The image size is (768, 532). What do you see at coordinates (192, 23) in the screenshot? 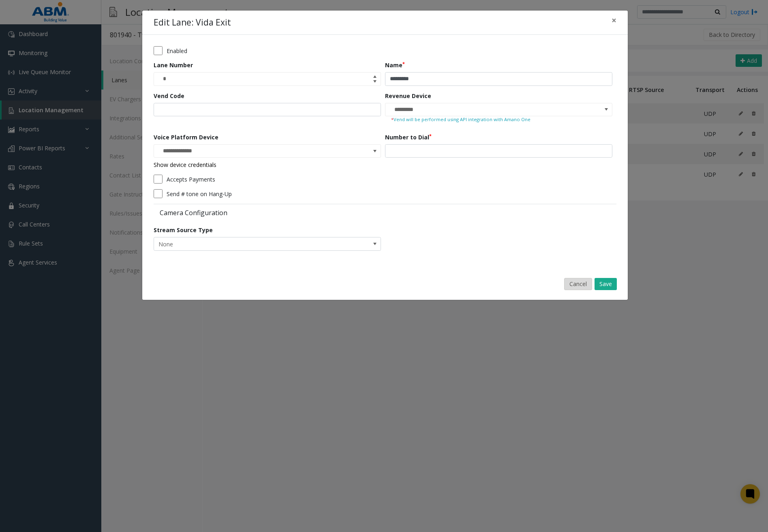
I see `h4: Edit Lane: Vida Exit` at bounding box center [192, 23].